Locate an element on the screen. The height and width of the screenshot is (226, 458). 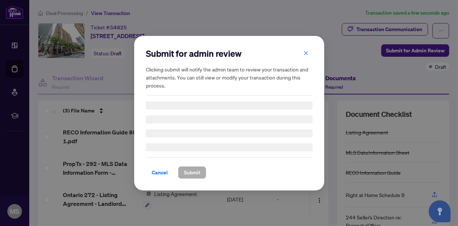
button: Open asap is located at coordinates (440, 211).